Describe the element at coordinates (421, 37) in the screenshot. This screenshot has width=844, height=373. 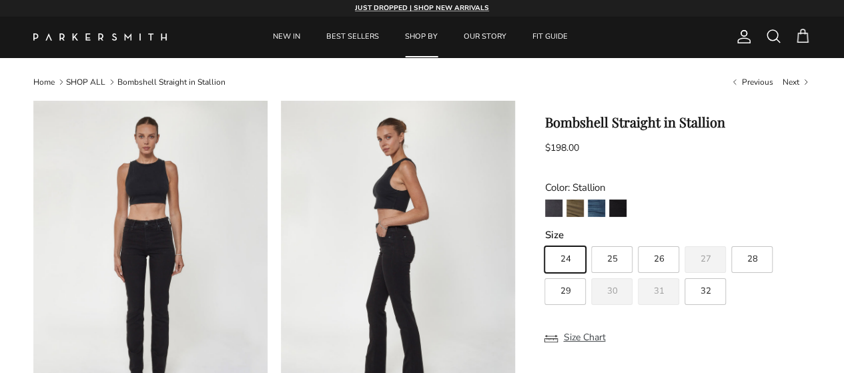
I see `div: Primary` at that location.